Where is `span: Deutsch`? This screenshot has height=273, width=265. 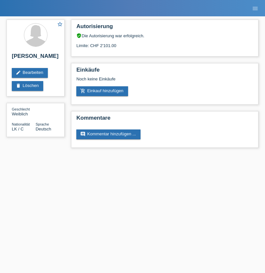 span: Deutsch is located at coordinates (44, 129).